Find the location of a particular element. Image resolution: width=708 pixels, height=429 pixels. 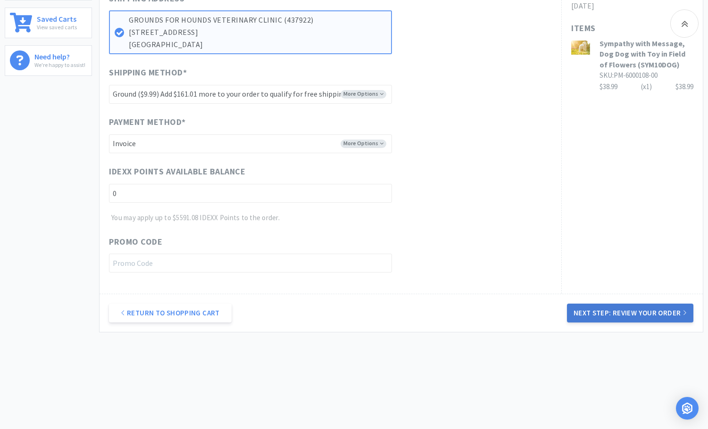

p: View saved carts is located at coordinates (57, 27).